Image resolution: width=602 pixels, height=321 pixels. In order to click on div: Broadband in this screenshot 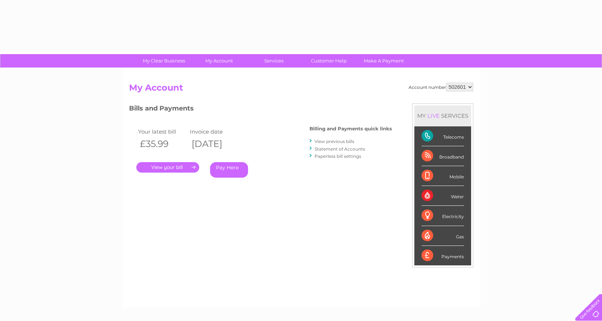, I will do `click(443, 156)`.